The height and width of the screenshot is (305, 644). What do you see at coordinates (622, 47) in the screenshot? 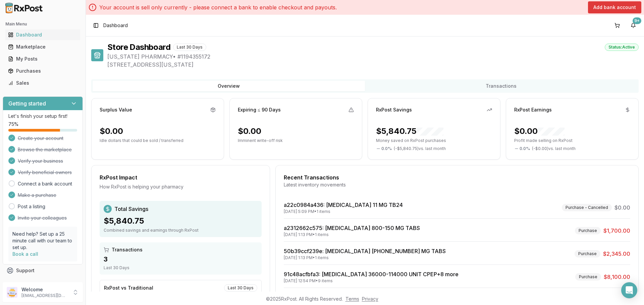
I see `div: Status: Active` at bounding box center [622, 47].